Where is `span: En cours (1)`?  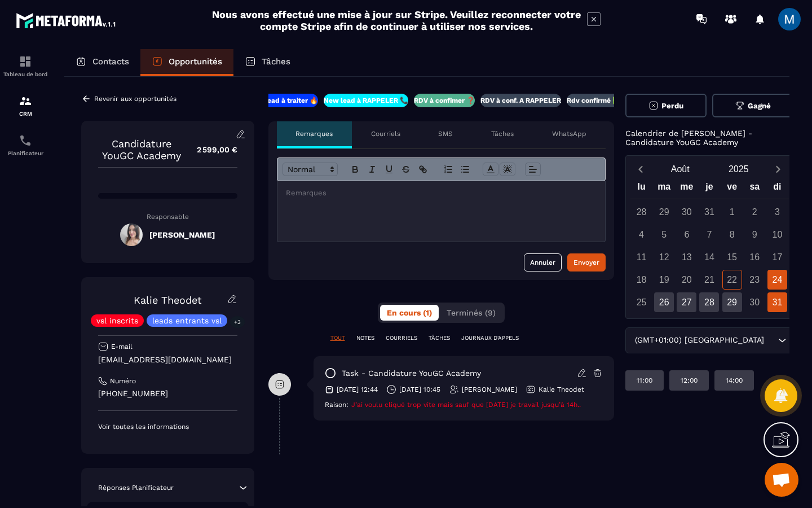 span: En cours (1) is located at coordinates (410, 313).